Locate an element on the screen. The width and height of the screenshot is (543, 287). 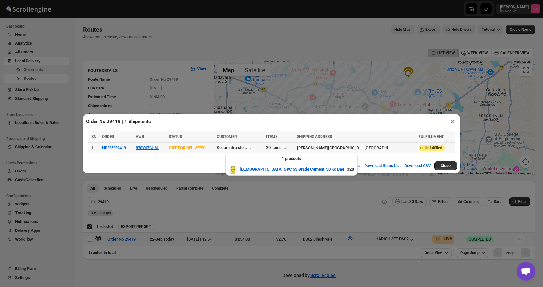
button: Kesar infra ste... is located at coordinates (235, 148).